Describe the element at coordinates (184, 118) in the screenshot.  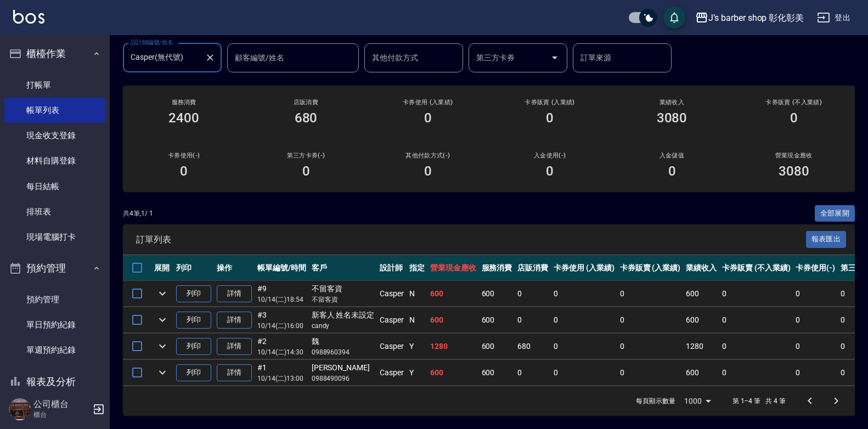
I see `h3: 2400` at that location.